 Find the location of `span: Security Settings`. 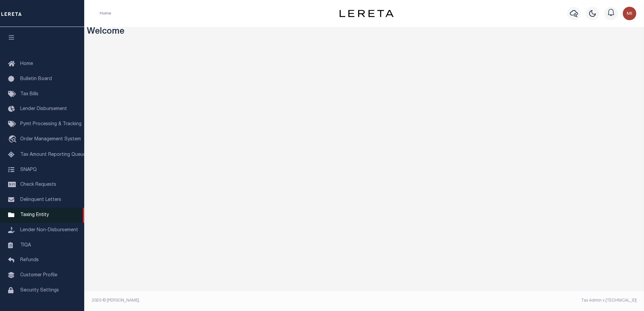

span: Security Settings is located at coordinates (39, 291).